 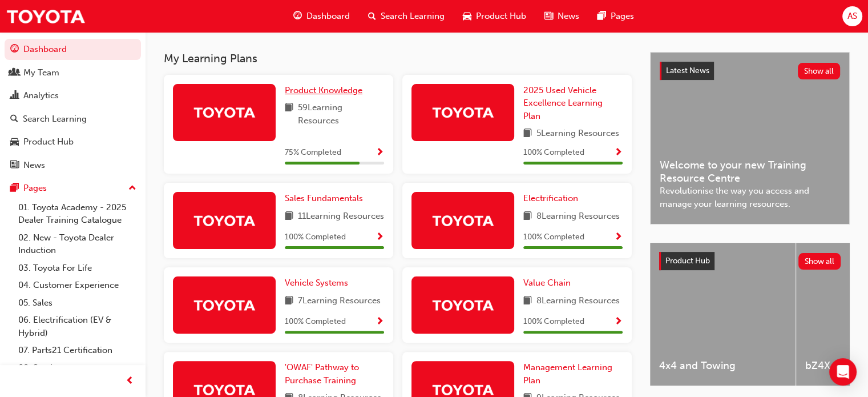 I want to click on span: Sales Fundamentals, so click(x=324, y=198).